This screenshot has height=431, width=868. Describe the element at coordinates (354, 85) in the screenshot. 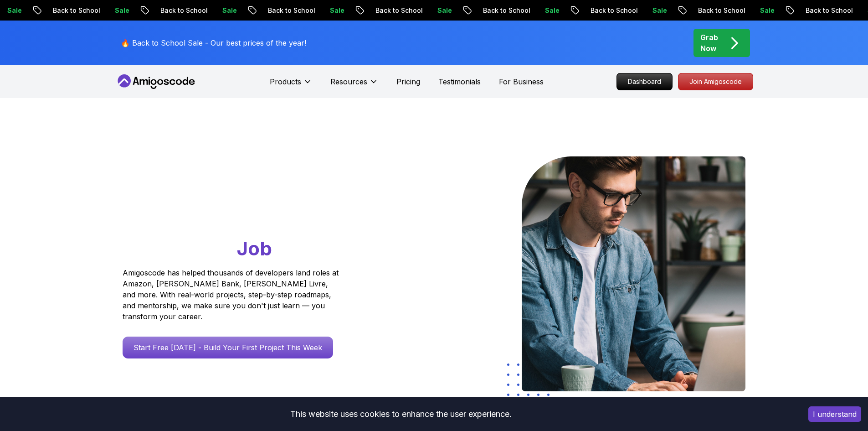

I see `button: Resources` at that location.